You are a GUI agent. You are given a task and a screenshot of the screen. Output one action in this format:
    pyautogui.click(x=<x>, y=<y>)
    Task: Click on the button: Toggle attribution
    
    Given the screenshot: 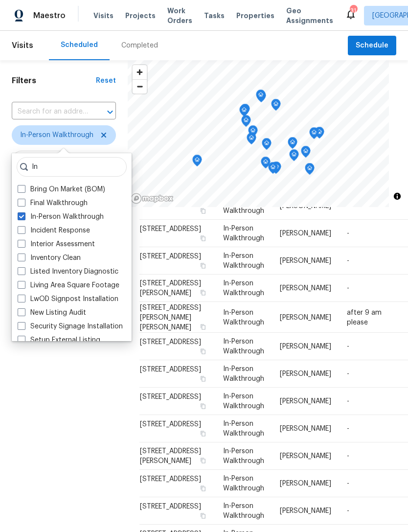 What is the action you would take?
    pyautogui.click(x=397, y=196)
    